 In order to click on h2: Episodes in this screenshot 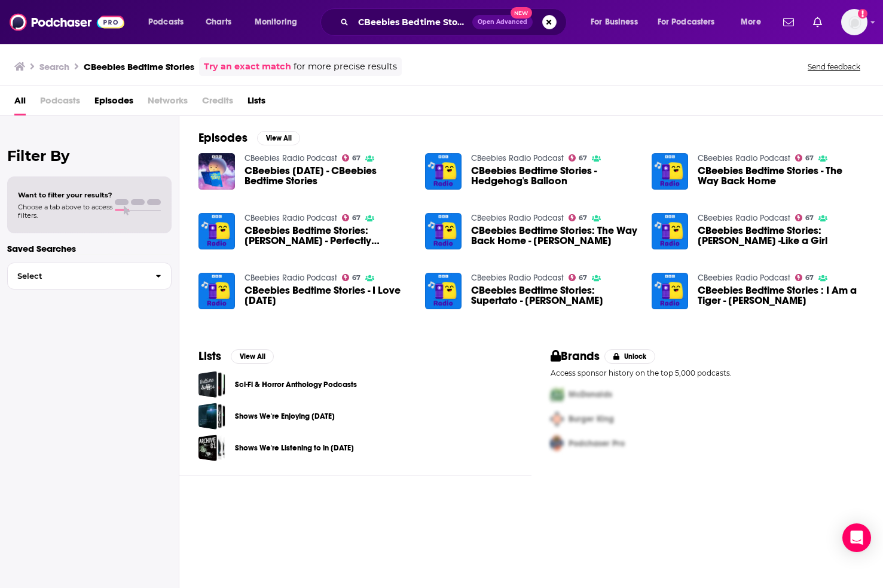, I will do `click(223, 138)`.